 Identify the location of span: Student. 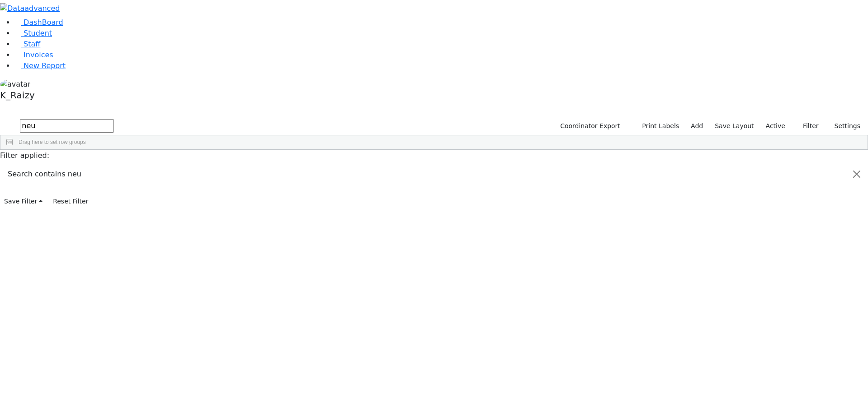
(37, 33).